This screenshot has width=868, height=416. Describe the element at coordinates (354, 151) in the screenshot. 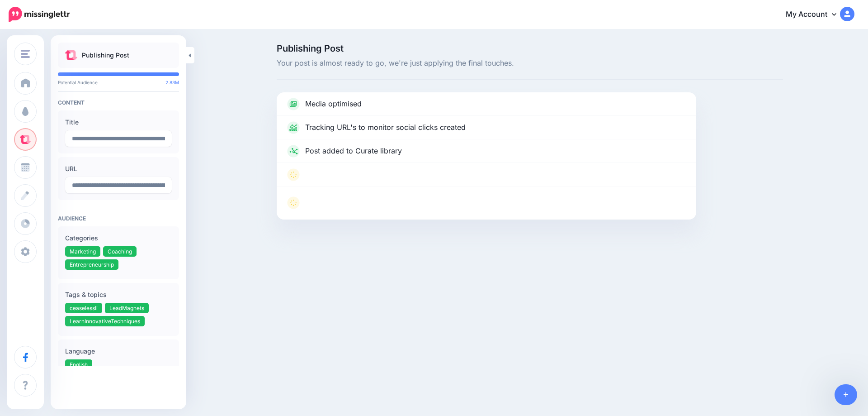

I see `p: Post added to Curate library` at that location.